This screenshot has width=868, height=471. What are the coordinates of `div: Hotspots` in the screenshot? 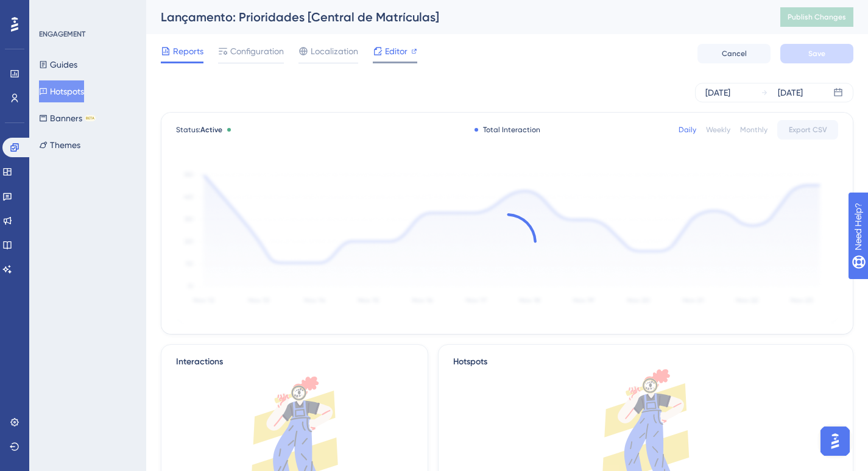 It's located at (646, 361).